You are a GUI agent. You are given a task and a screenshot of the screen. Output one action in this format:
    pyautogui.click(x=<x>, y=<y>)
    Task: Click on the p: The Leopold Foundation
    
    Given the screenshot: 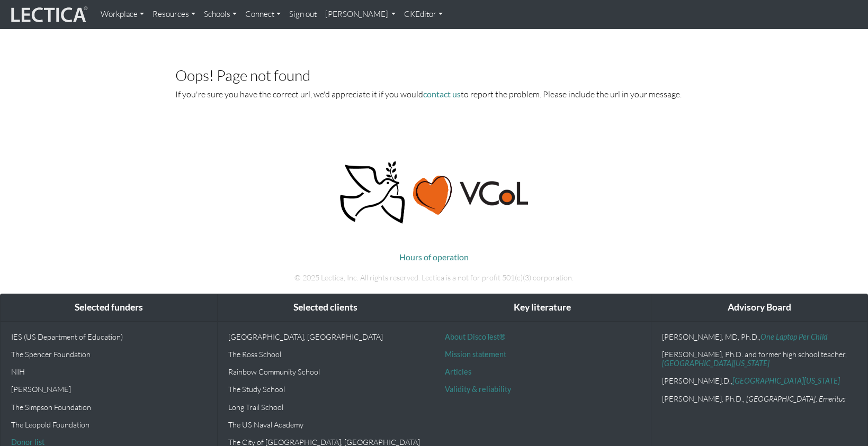 What is the action you would take?
    pyautogui.click(x=108, y=424)
    